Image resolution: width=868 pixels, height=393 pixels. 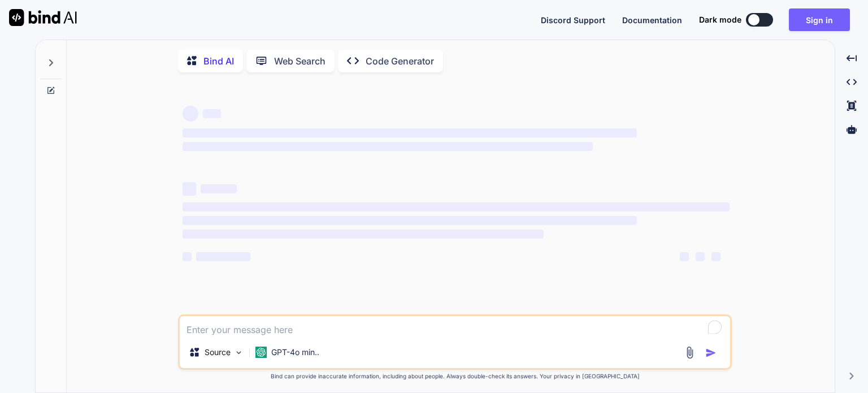 What do you see at coordinates (239, 352) in the screenshot?
I see `img: Pick Models` at bounding box center [239, 352].